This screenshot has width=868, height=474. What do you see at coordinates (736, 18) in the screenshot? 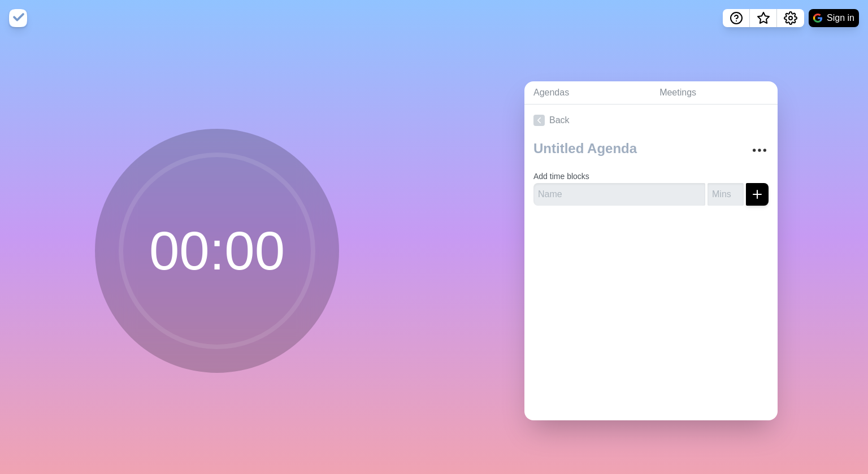
I see `button: Help` at bounding box center [736, 18].